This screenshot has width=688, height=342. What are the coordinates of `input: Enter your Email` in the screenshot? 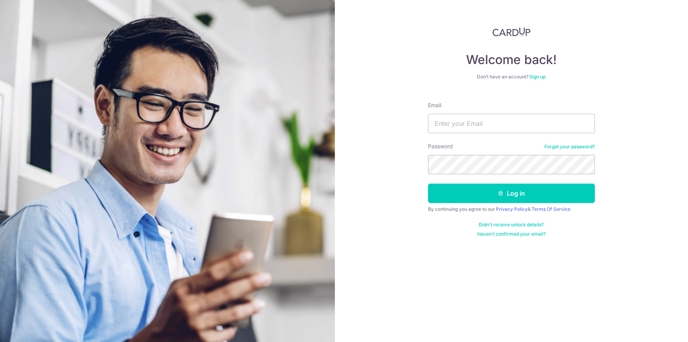 It's located at (512, 123).